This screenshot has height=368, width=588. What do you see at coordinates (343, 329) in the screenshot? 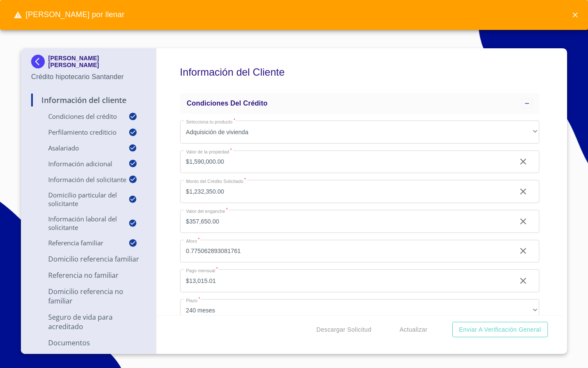
I see `button: Descargar Solicitud` at bounding box center [343, 329].